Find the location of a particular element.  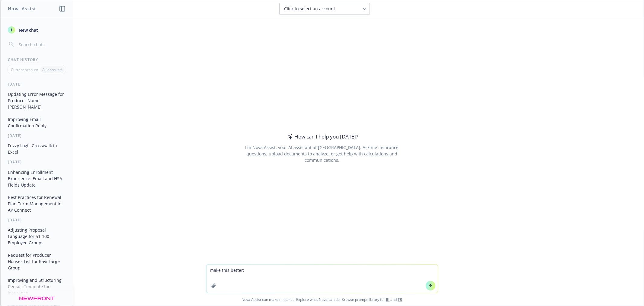

button: Improving Email Confirmation Reply is located at coordinates (37, 123).